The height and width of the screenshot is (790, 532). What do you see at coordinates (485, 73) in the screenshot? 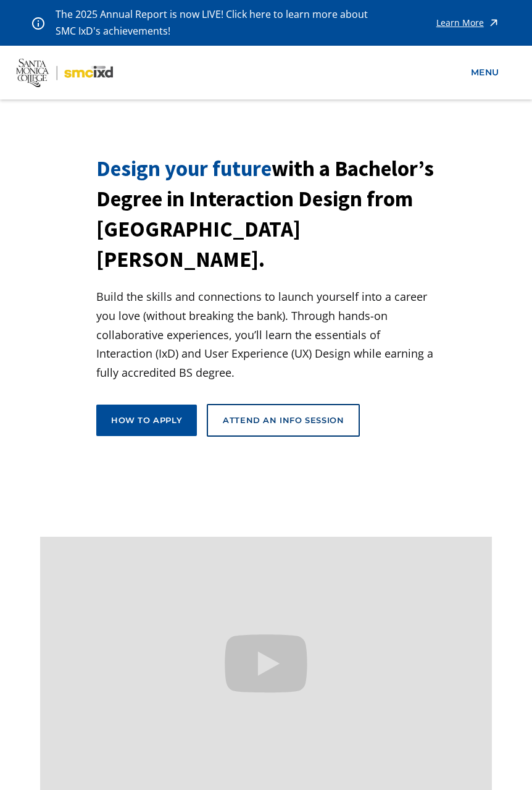
I see `a: menu` at bounding box center [485, 73].